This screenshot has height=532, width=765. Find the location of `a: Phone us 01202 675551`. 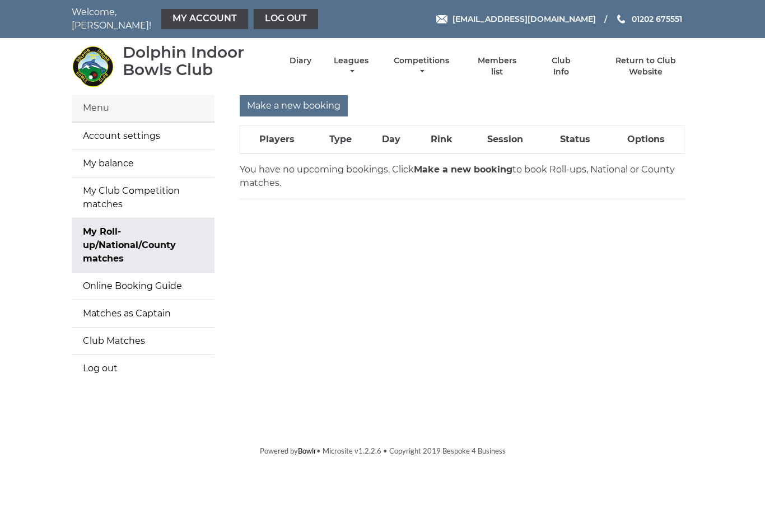

a: Phone us 01202 675551 is located at coordinates (648, 19).